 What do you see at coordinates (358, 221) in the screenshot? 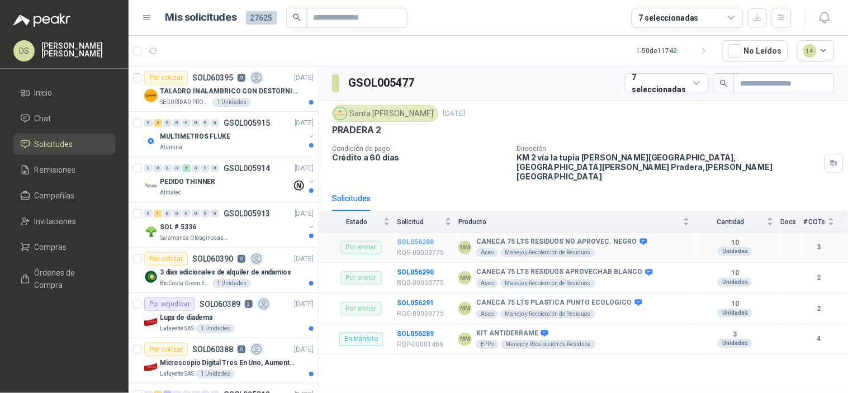
I see `th: Estado` at bounding box center [358, 221].